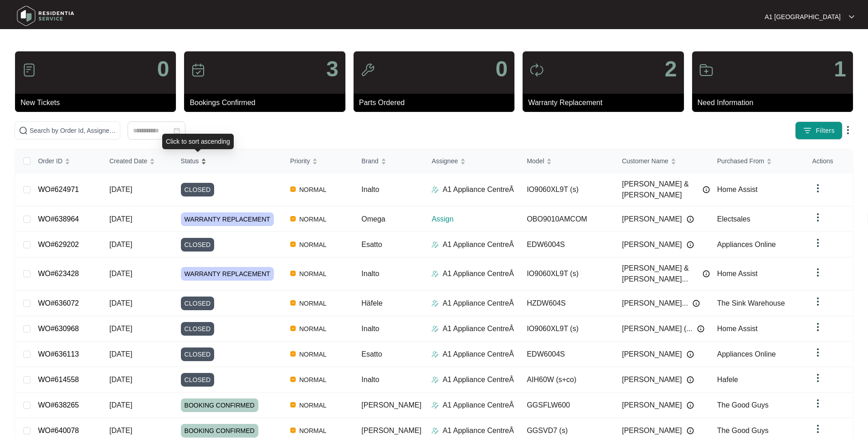  What do you see at coordinates (825, 131) in the screenshot?
I see `span: Filters` at bounding box center [825, 131].